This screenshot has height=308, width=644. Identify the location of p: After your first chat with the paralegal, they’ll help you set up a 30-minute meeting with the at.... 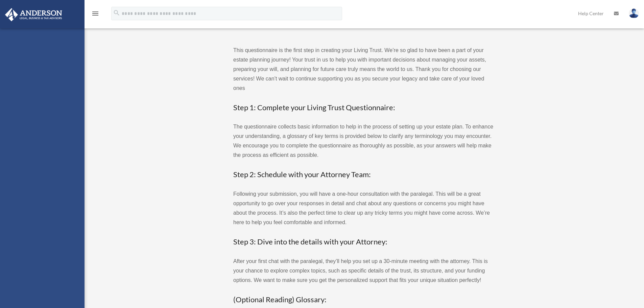
(363, 271).